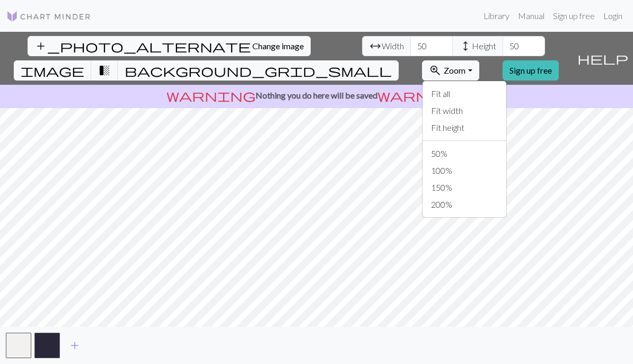 The image size is (633, 364). What do you see at coordinates (613, 16) in the screenshot?
I see `a: Login` at bounding box center [613, 16].